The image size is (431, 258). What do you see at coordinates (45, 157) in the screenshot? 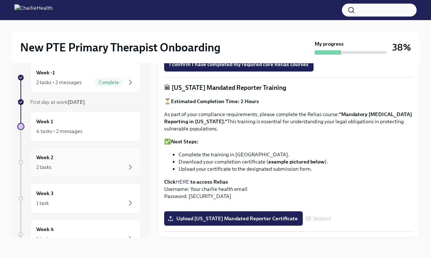
I see `h6: Week 2` at bounding box center [45, 157].